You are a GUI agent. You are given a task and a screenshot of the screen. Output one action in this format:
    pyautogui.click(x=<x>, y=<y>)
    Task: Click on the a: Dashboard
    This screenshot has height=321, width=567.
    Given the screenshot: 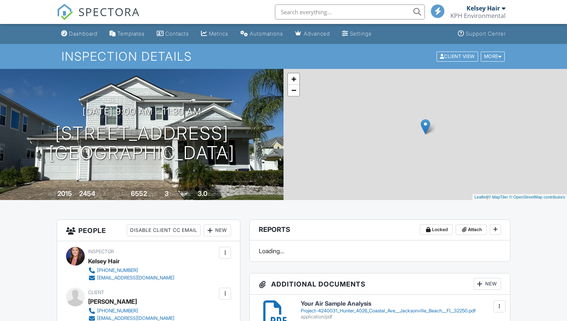 What is the action you would take?
    pyautogui.click(x=79, y=34)
    